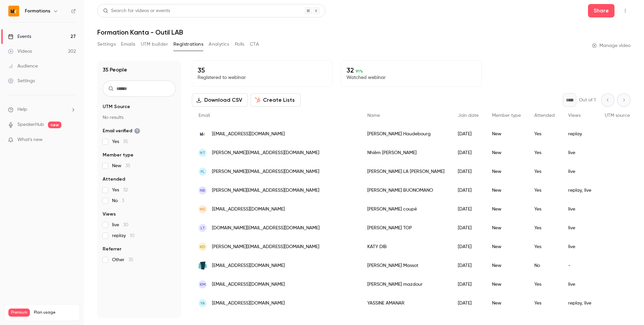 This screenshot has width=644, height=325. I want to click on span: YA, so click(203, 303).